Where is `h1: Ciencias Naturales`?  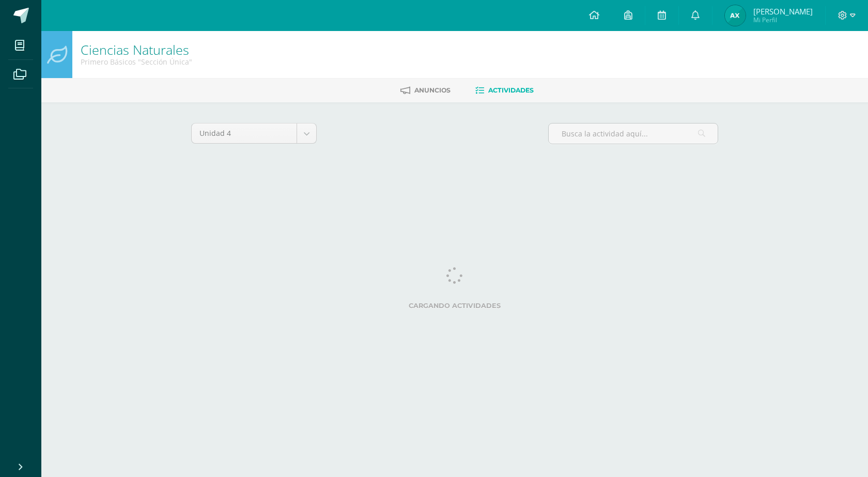
h1: Ciencias Naturales is located at coordinates (137, 49).